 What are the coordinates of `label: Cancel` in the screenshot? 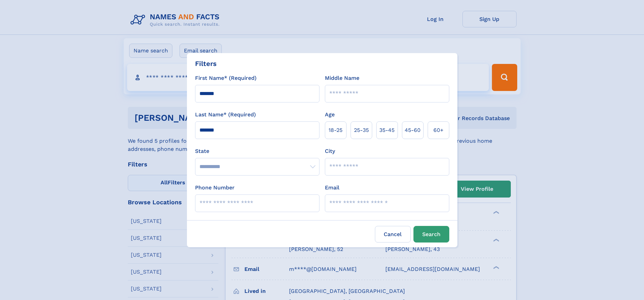 It's located at (393, 234).